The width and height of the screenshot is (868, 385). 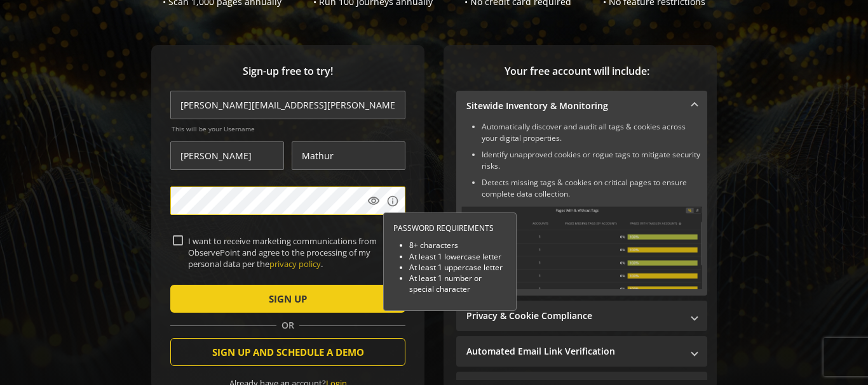 What do you see at coordinates (591, 161) in the screenshot?
I see `li: Identify unapproved cookies or rogue tags to mitigate security risks.` at bounding box center [591, 161].